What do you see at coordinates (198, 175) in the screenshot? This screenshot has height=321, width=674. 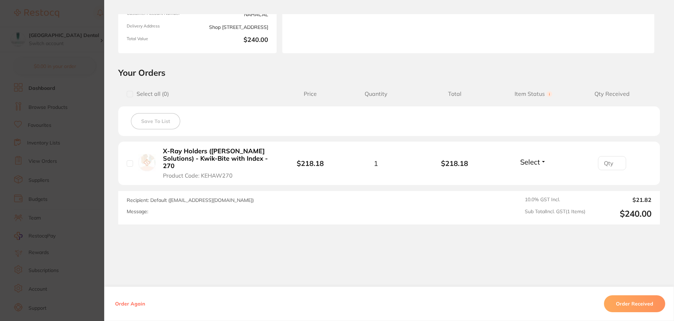 I see `span: Product Code: KEHAW270` at bounding box center [198, 175].